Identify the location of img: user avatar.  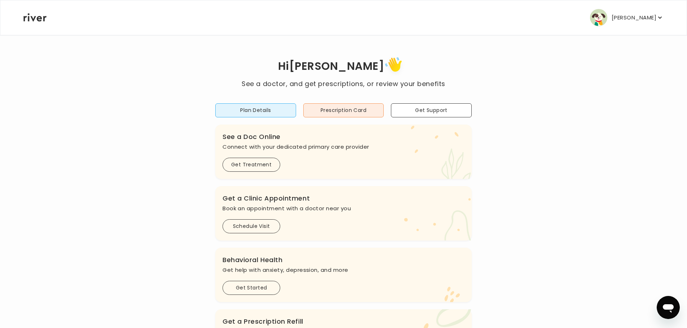
(598, 18).